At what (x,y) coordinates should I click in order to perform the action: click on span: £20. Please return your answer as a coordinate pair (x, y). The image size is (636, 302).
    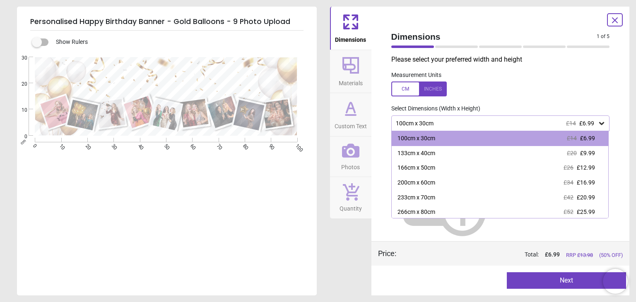
    Looking at the image, I should click on (572, 153).